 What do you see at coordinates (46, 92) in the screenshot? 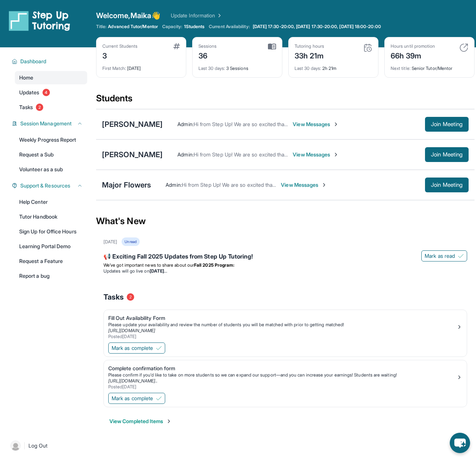
I see `span: 4` at bounding box center [46, 92].